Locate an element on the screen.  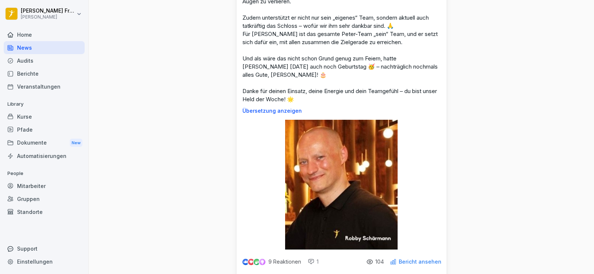
p: Bericht ansehen is located at coordinates (420, 262).